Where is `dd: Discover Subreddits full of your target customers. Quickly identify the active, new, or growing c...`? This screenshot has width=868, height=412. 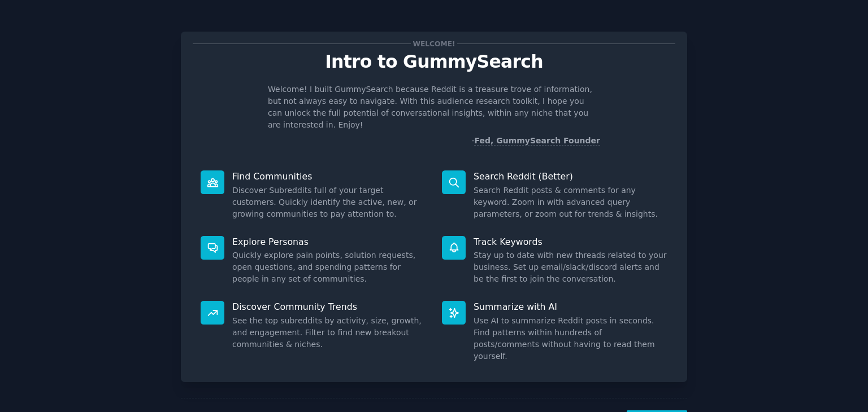 dd: Discover Subreddits full of your target customers. Quickly identify the active, new, or growing c... is located at coordinates (329, 202).